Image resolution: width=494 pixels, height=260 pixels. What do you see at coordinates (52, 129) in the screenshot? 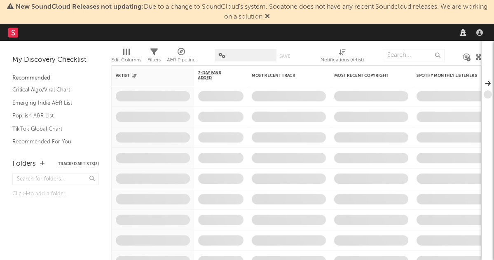
I see `a: TikTok Global Chart` at bounding box center [52, 129].